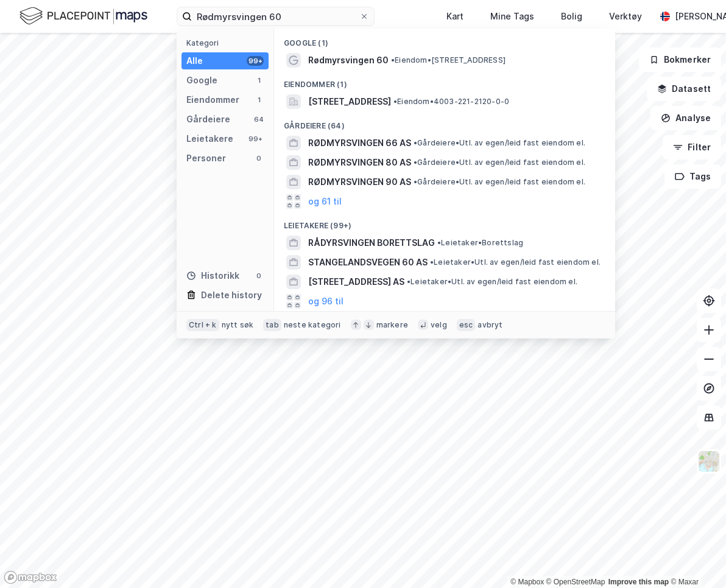 The height and width of the screenshot is (588, 726). What do you see at coordinates (527, 582) in the screenshot?
I see `a: Mapbox` at bounding box center [527, 582].